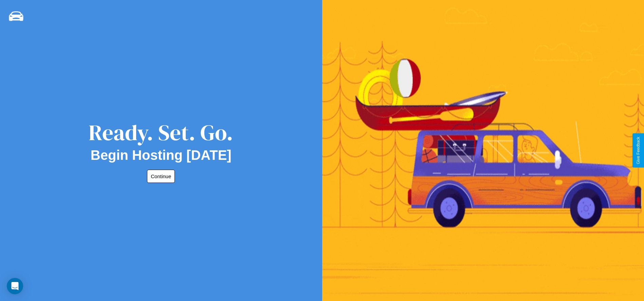 The width and height of the screenshot is (644, 301). What do you see at coordinates (161, 132) in the screenshot?
I see `div: Ready. Set. Go.` at bounding box center [161, 132].